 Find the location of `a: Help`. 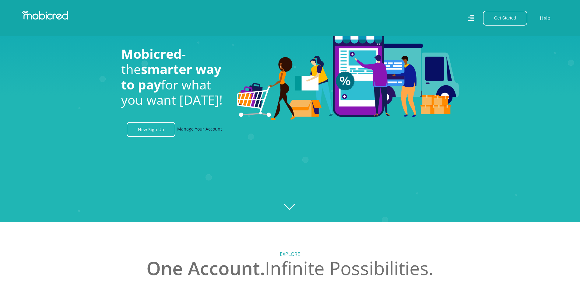

a: Help is located at coordinates (545, 18).